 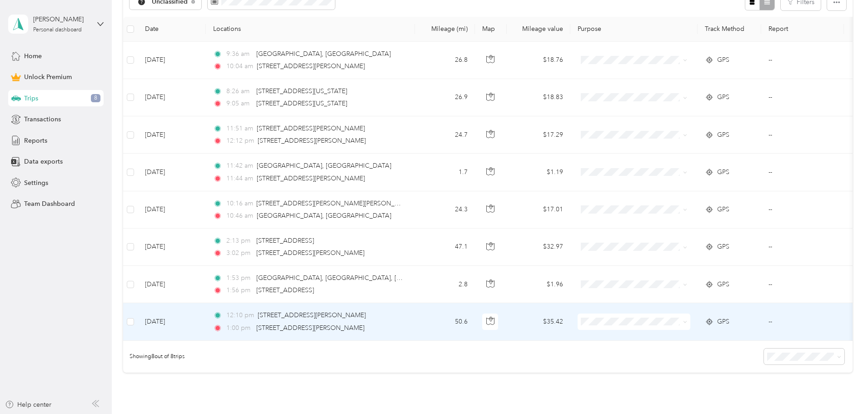 What do you see at coordinates (48, 77) in the screenshot?
I see `span: Unlock Premium` at bounding box center [48, 77].